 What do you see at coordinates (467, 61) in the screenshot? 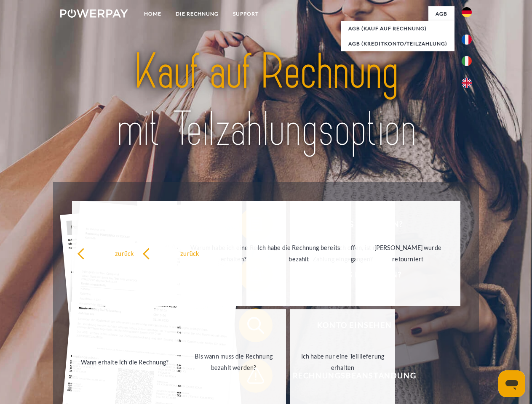
I see `img: it` at bounding box center [467, 61].